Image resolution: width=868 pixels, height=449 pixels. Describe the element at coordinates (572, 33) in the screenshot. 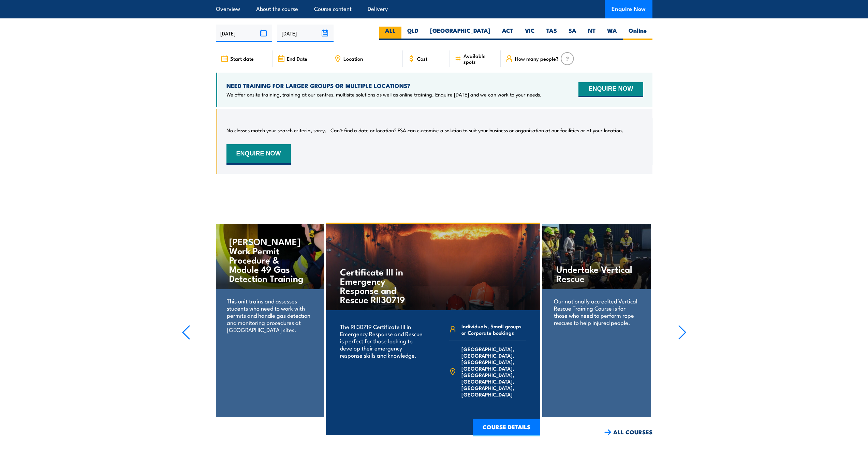

I see `label: SA` at that location.